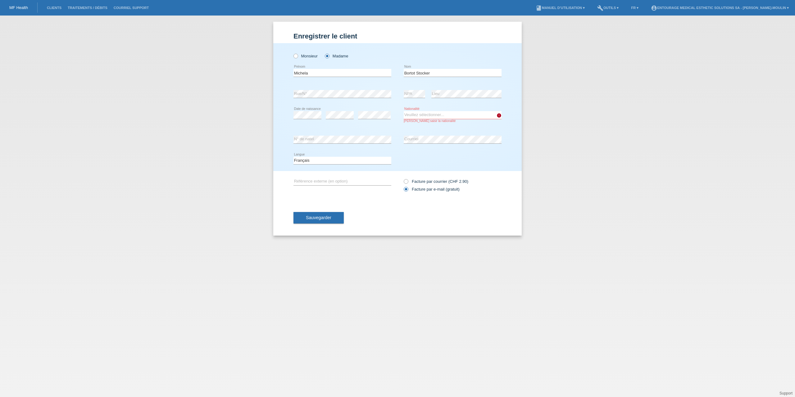  Describe the element at coordinates (19, 7) in the screenshot. I see `a: MF Health` at that location.